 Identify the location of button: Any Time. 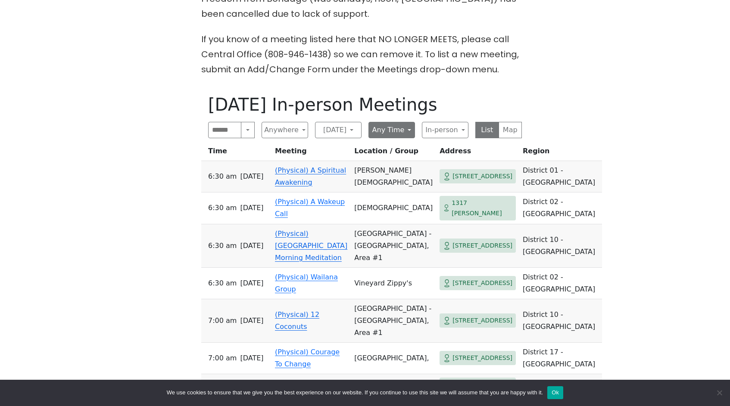
(392, 130).